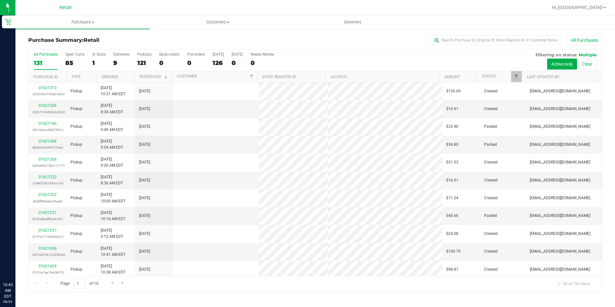  What do you see at coordinates (489, 76) in the screenshot?
I see `a: Status` at bounding box center [489, 76].